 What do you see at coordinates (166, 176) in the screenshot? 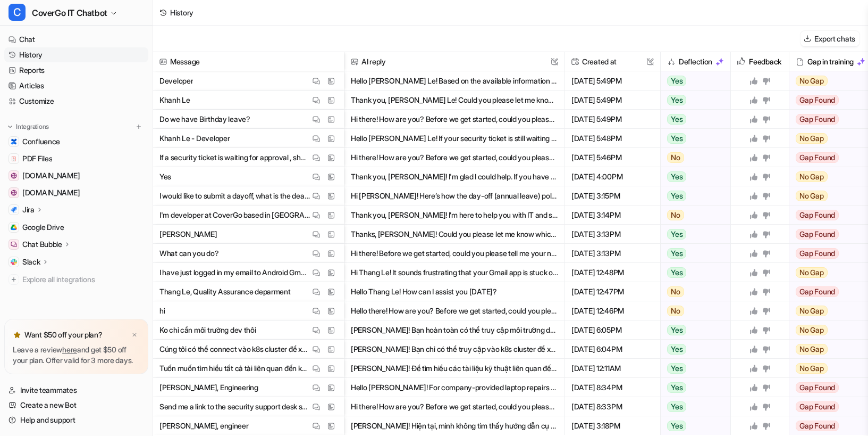
I see `p: Yes` at bounding box center [166, 176].